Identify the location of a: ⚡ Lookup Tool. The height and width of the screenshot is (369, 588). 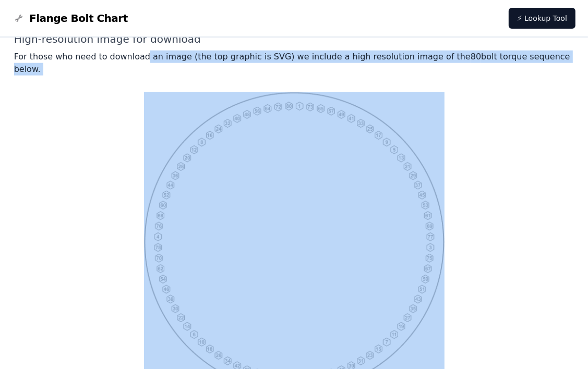
(542, 18).